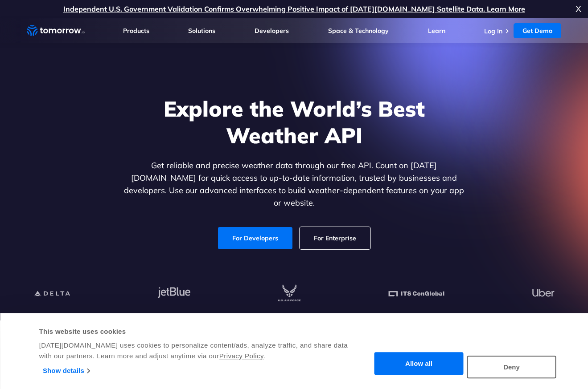 The width and height of the screenshot is (588, 389). What do you see at coordinates (493, 31) in the screenshot?
I see `a: Log In` at bounding box center [493, 31].